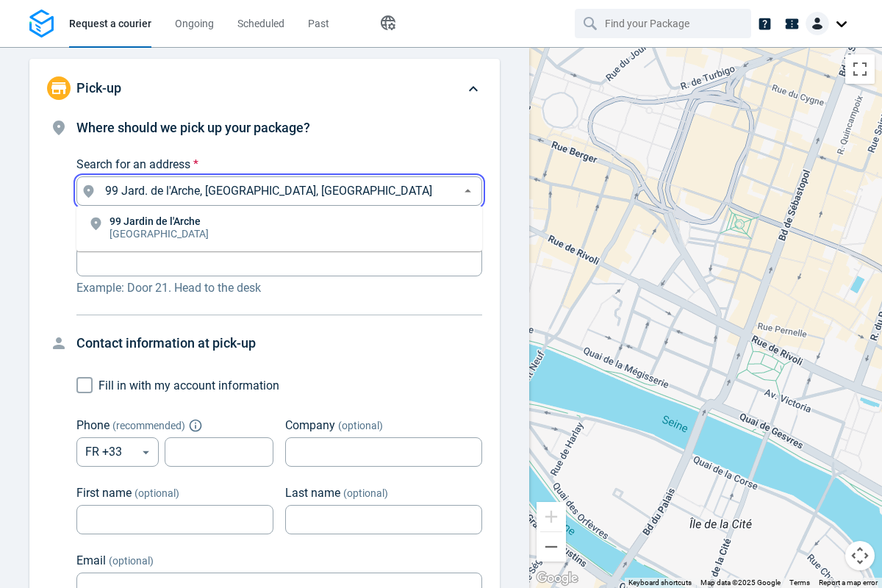  Describe the element at coordinates (859, 69) in the screenshot. I see `button: Toggle fullscreen view` at that location.